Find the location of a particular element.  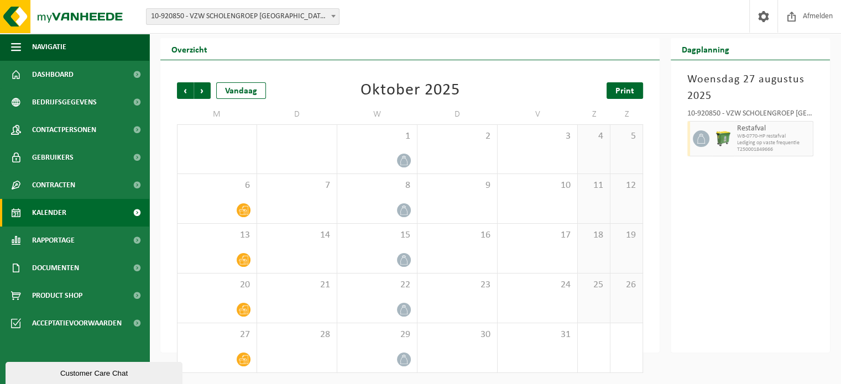

span: 3 is located at coordinates (537, 137).